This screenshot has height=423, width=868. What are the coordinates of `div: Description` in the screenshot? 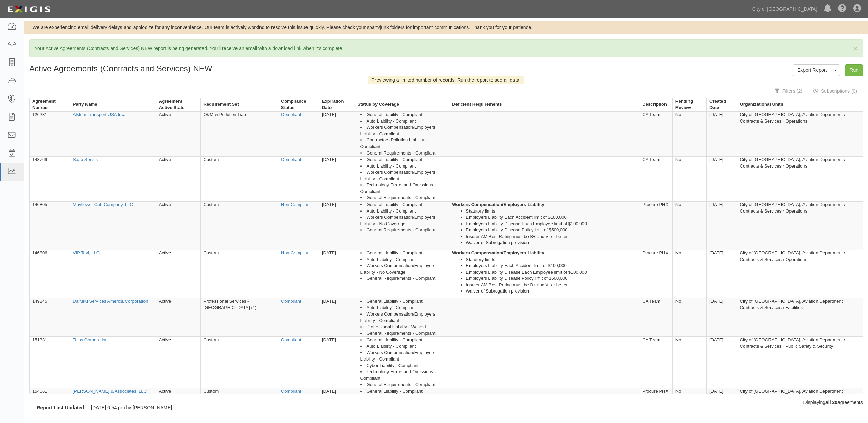 It's located at (654, 105).